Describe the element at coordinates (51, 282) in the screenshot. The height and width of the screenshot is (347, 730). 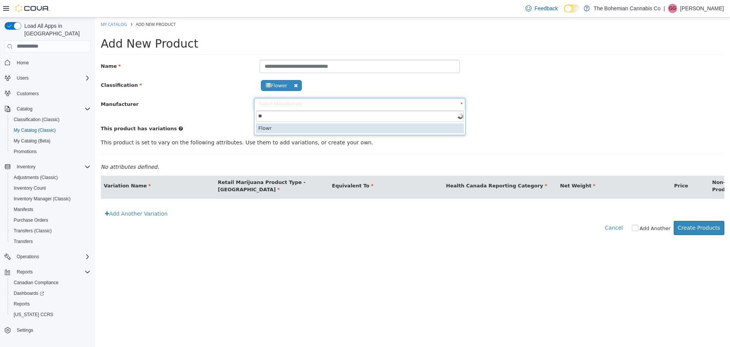
I see `button: Canadian Compliance` at that location.